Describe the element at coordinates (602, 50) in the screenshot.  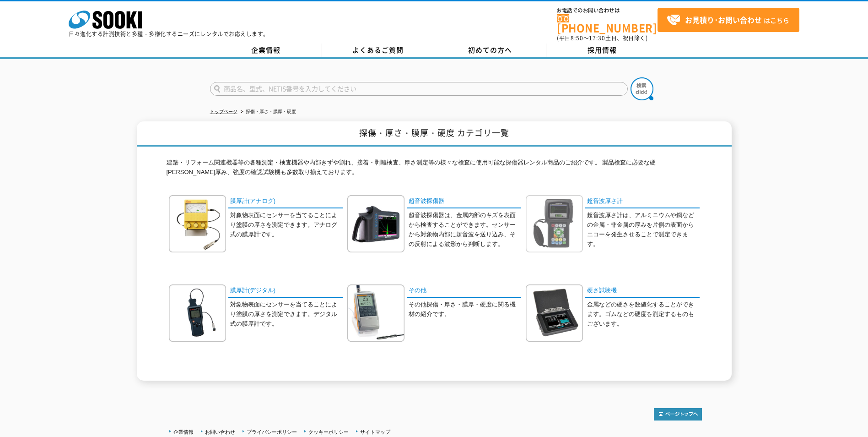
I see `a: 採用情報` at that location.